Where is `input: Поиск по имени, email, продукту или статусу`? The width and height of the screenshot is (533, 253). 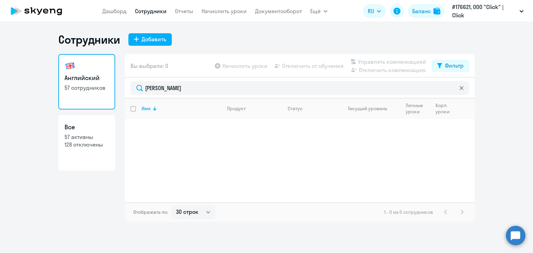 input: Поиск по имени, email, продукту или статусу is located at coordinates (300, 88).